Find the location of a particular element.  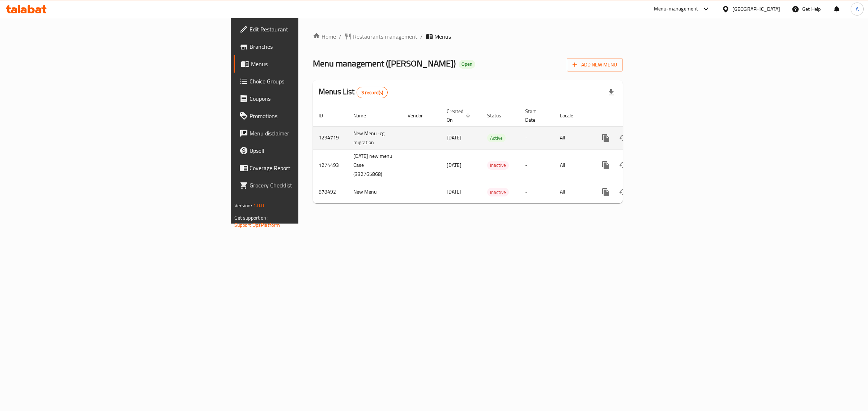

span: ID is located at coordinates (326, 116).